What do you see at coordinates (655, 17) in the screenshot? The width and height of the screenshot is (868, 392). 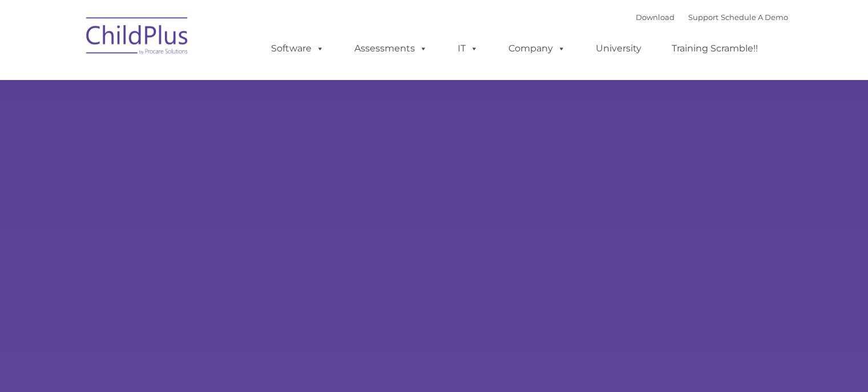 I see `a: Download` at bounding box center [655, 17].